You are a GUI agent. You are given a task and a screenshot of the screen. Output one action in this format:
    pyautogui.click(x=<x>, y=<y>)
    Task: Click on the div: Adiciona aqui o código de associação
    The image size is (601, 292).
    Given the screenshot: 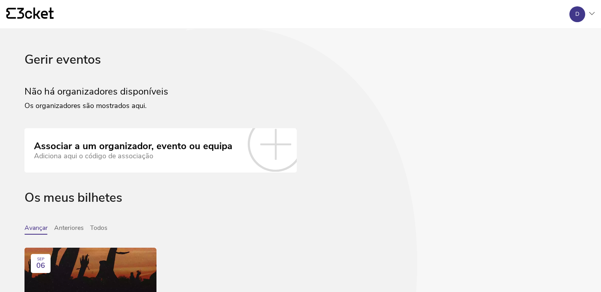 What is the action you would take?
    pyautogui.click(x=133, y=156)
    